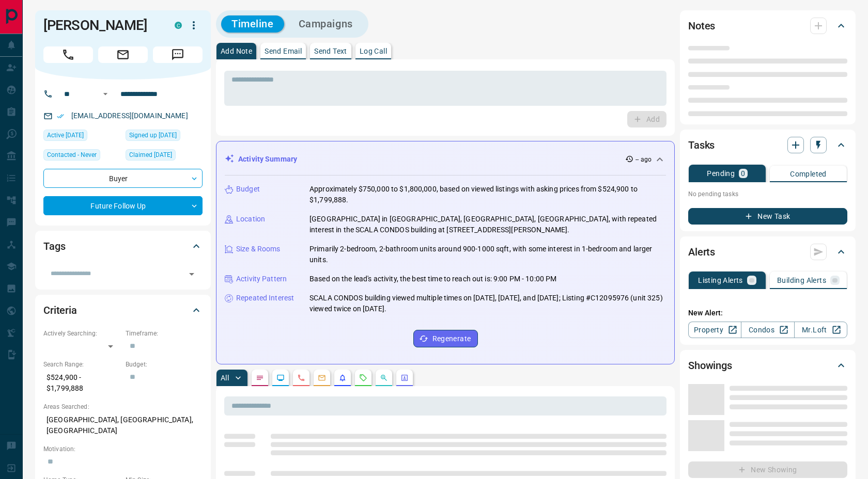 Image resolution: width=868 pixels, height=479 pixels. Describe the element at coordinates (714, 330) in the screenshot. I see `a: Property` at that location.